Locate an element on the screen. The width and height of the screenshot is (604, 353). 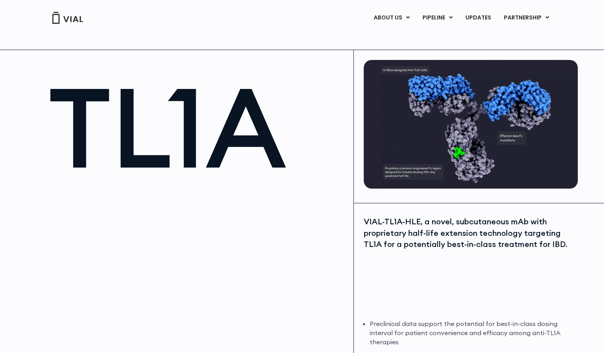
a: PARTNERSHIPMenu Toggle is located at coordinates (526, 18).